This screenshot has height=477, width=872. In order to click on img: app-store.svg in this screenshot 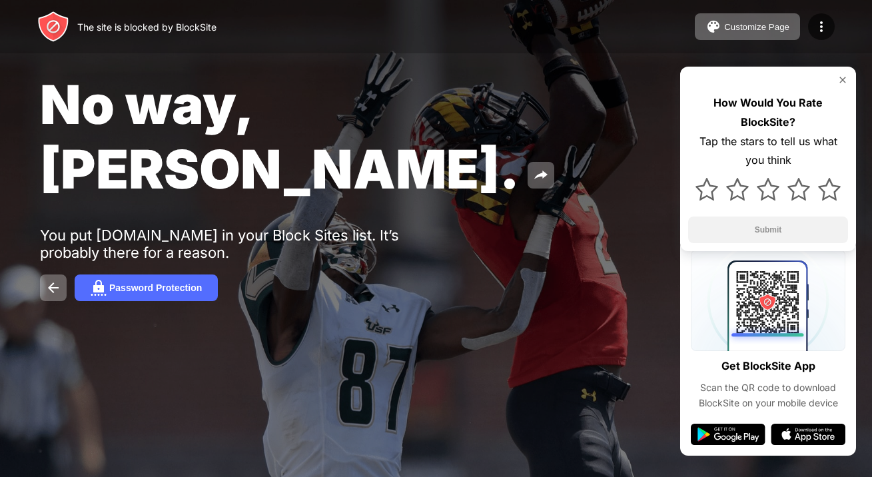, I will do `click(808, 434)`.